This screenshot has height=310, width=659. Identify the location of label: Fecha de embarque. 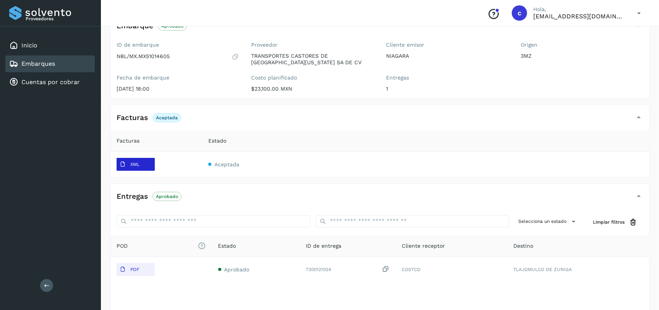
(178, 78).